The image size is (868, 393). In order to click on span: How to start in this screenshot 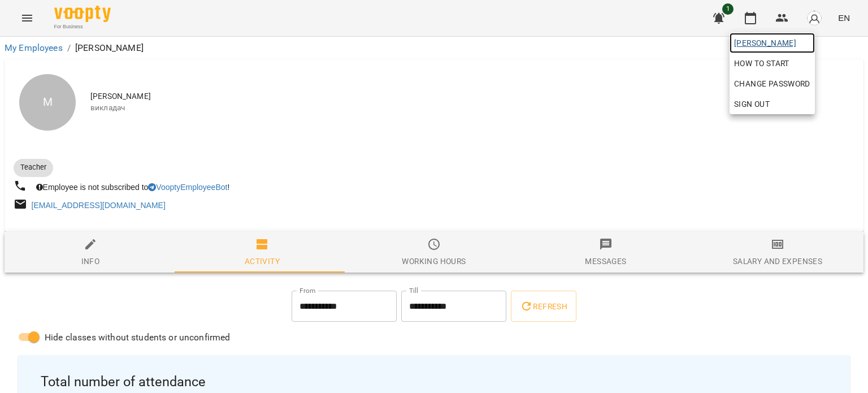, I will do `click(762, 64)`.